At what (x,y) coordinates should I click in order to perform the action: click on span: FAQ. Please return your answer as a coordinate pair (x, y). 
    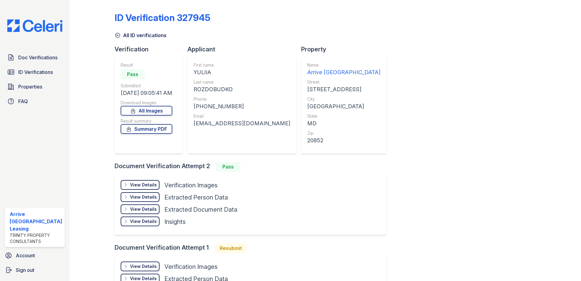
    Looking at the image, I should click on (23, 101).